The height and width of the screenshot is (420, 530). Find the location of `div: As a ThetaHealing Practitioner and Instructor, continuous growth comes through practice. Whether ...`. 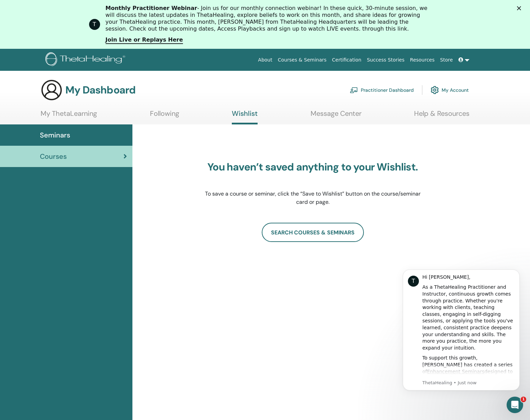

div: As a ThetaHealing Practitioner and Instructor, continuous growth comes through practice. Whether ... is located at coordinates (76, 57).